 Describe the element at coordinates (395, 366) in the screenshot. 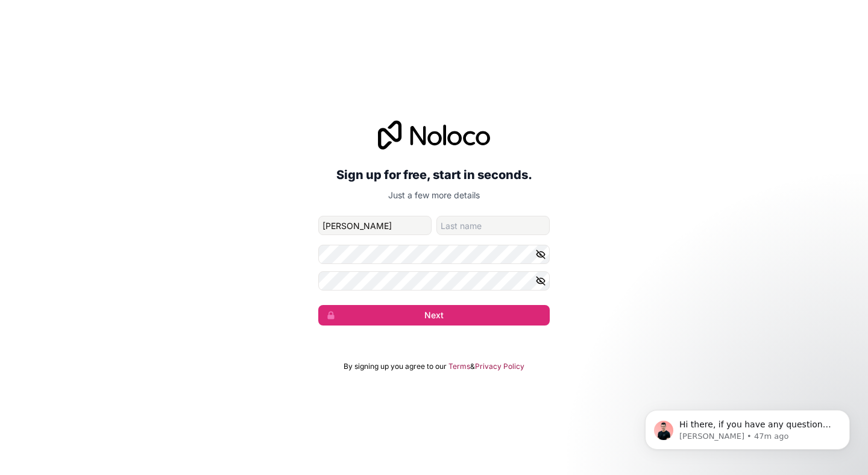

I see `span: By signing up you agree to our` at that location.